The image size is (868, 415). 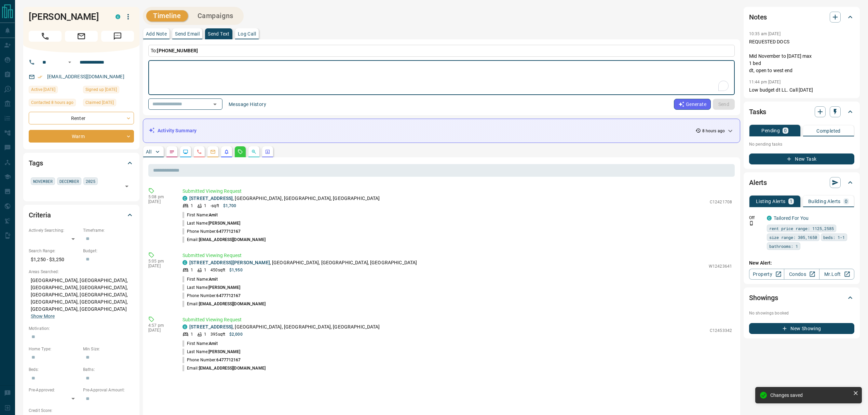 I want to click on p: C12421708, so click(x=720, y=202).